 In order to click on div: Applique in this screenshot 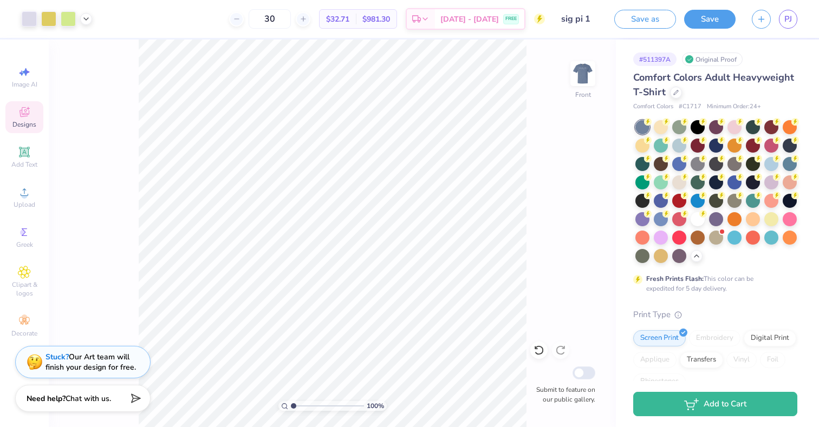, I will do `click(655, 360)`.